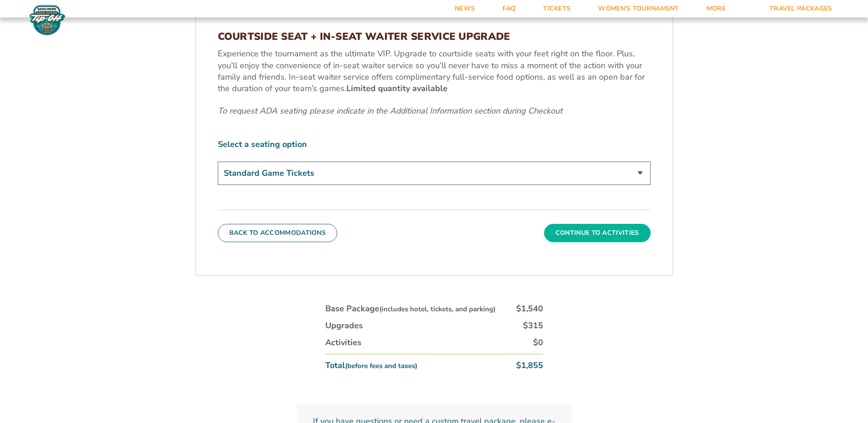 This screenshot has width=868, height=423. I want to click on small: (before fees and taxes), so click(381, 366).